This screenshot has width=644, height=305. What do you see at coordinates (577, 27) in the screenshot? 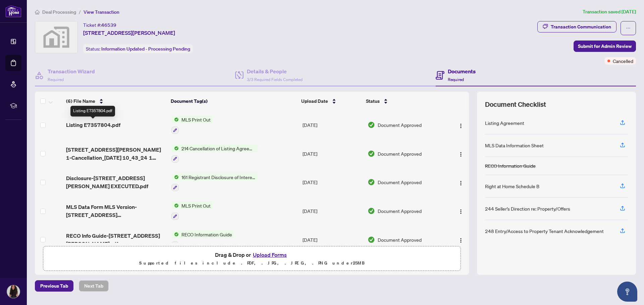
I see `button: Transaction Communication` at bounding box center [577, 27].